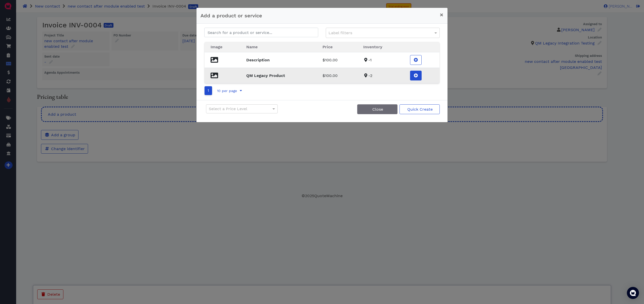  Describe the element at coordinates (377, 109) in the screenshot. I see `span: Close` at that location.